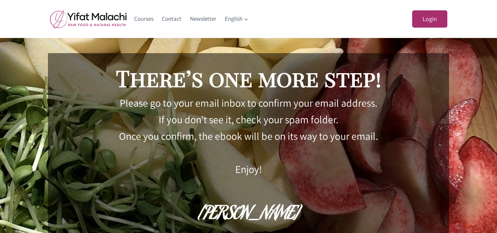 This screenshot has height=233, width=497. What do you see at coordinates (191, 19) in the screenshot?
I see `nav: Primary Navigation` at bounding box center [191, 19].